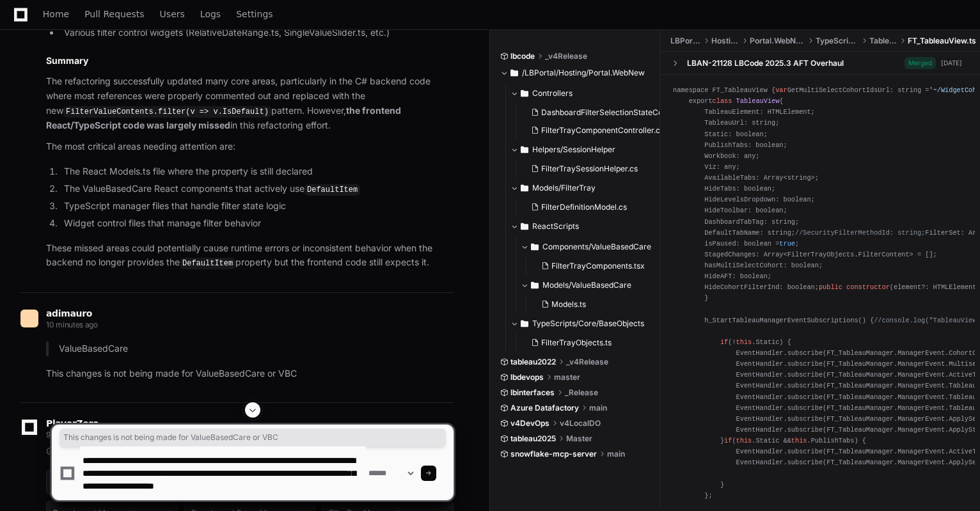 The height and width of the screenshot is (511, 980). I want to click on button: DashboardFilterSelectionStateController.cs, so click(594, 112).